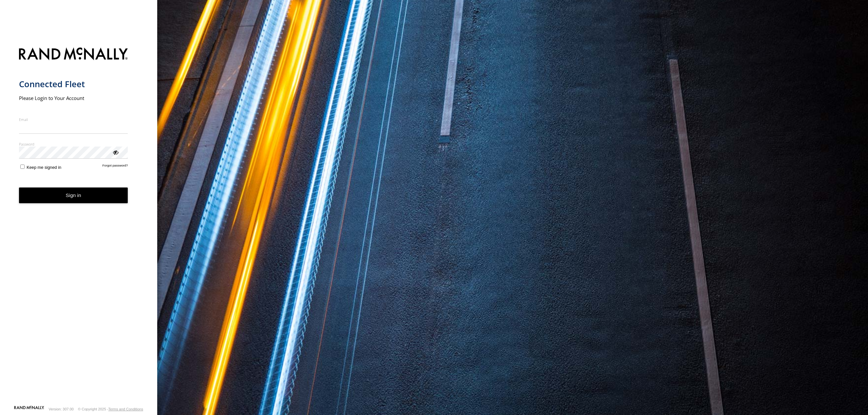  What do you see at coordinates (22, 166) in the screenshot?
I see `input: Keep me signed in` at bounding box center [22, 166].